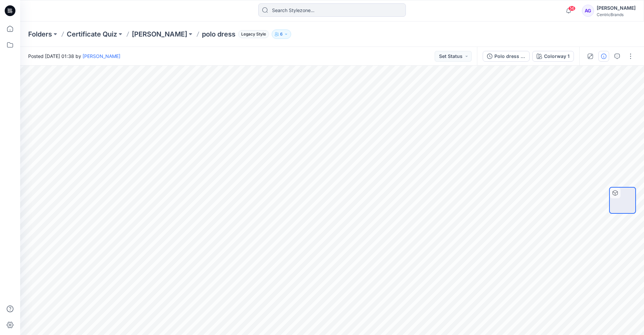 This screenshot has width=644, height=335. What do you see at coordinates (616, 14) in the screenshot?
I see `div: CentricBrands` at bounding box center [616, 14].